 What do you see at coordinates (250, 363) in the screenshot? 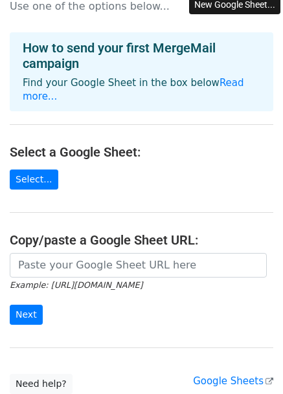
I see `div: Chat Widget` at bounding box center [250, 363].